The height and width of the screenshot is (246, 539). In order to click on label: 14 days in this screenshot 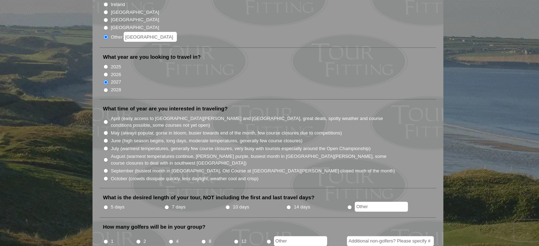, I will do `click(302, 207)`.